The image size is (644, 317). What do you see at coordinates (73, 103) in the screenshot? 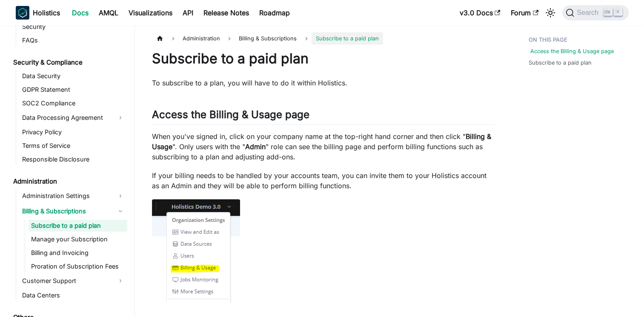
I see `a: SOC2 Compliance` at bounding box center [73, 103].